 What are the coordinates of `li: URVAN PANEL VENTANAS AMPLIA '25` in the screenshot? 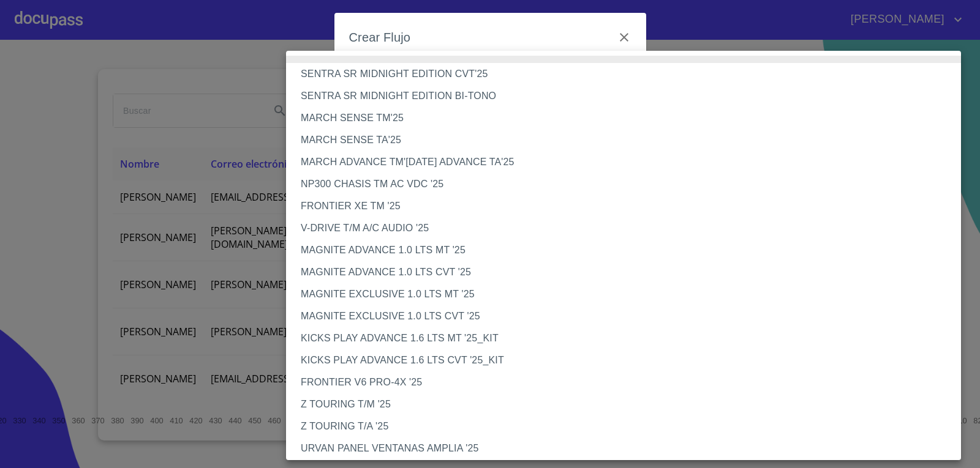 It's located at (628, 448).